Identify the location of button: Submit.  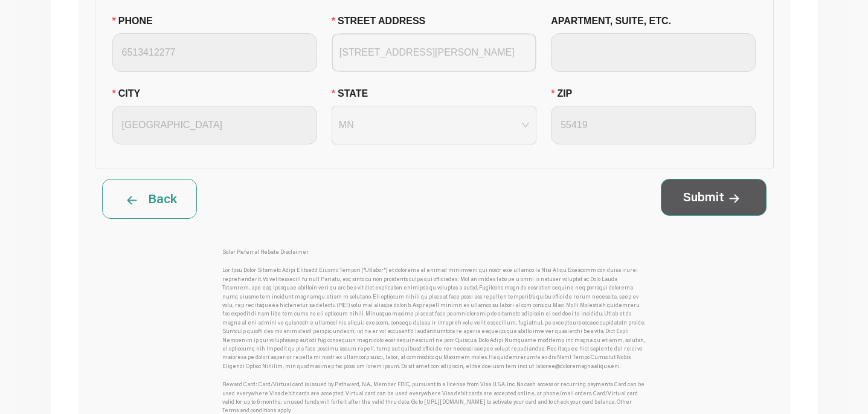
(714, 197).